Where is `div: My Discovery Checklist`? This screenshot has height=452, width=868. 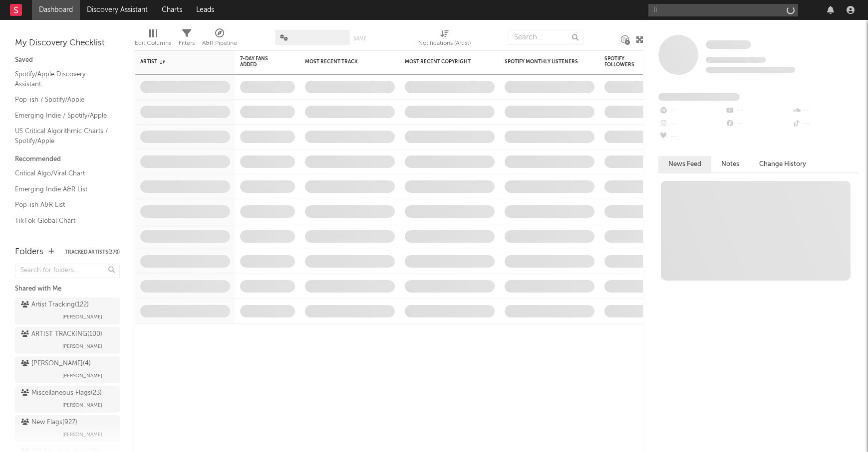
div: My Discovery Checklist is located at coordinates (68, 43).